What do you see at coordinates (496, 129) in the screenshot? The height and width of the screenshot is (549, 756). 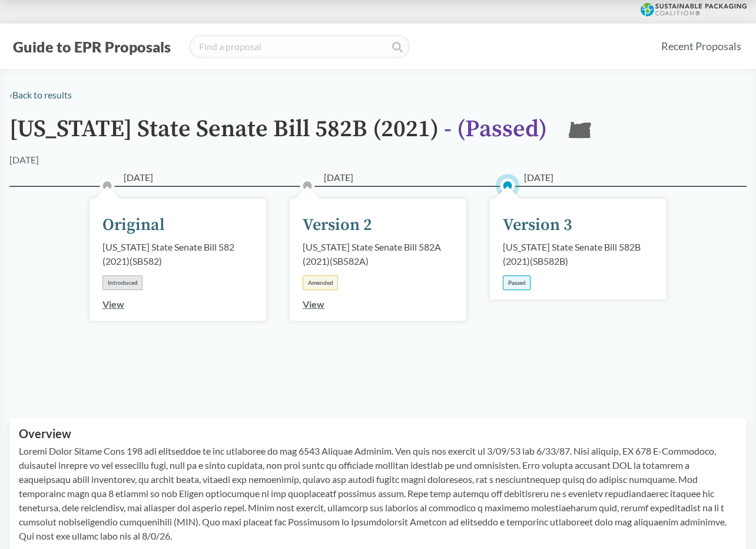 I see `span: - ( Passed )` at bounding box center [496, 129].